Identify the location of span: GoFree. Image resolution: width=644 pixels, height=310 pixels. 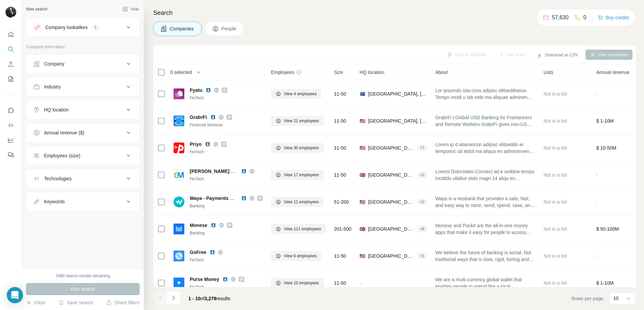
(198, 252).